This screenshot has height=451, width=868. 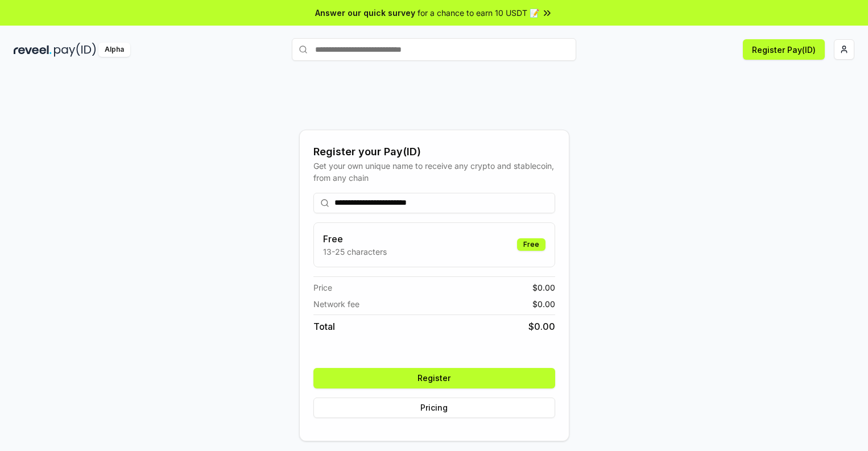 I want to click on button: Register, so click(x=434, y=378).